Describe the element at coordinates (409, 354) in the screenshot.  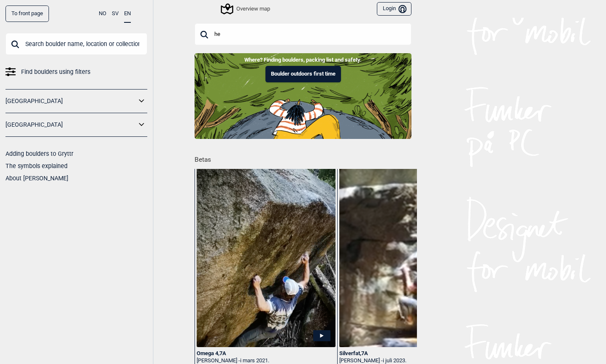
I see `div: Silverfat , 7A` at that location.